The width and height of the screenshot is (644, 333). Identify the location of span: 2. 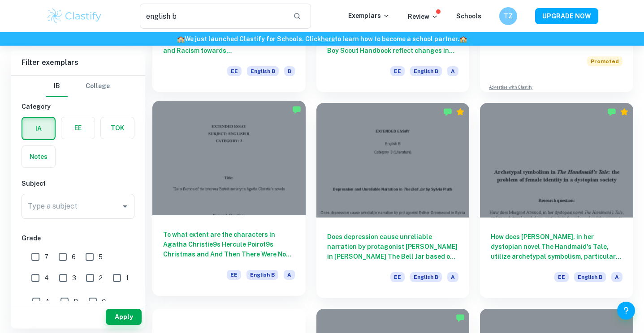
(101, 278).